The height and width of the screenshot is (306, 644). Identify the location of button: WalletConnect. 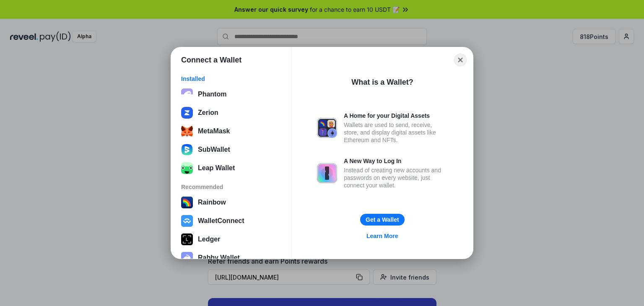
(231, 221).